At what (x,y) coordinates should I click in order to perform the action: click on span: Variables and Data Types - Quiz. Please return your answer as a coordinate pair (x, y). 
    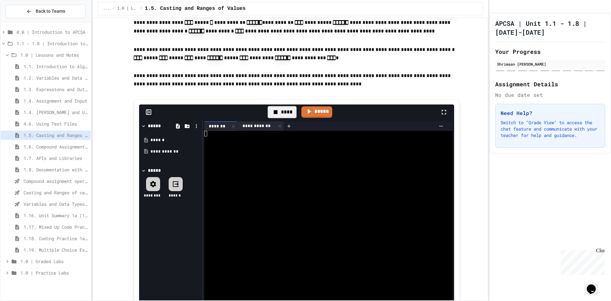
    Looking at the image, I should click on (56, 204).